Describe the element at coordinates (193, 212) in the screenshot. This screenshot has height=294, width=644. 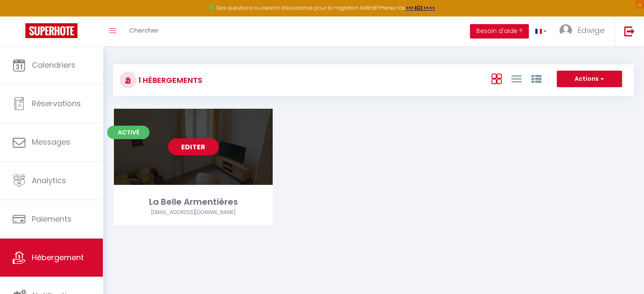
I see `div: Airbnb` at that location.